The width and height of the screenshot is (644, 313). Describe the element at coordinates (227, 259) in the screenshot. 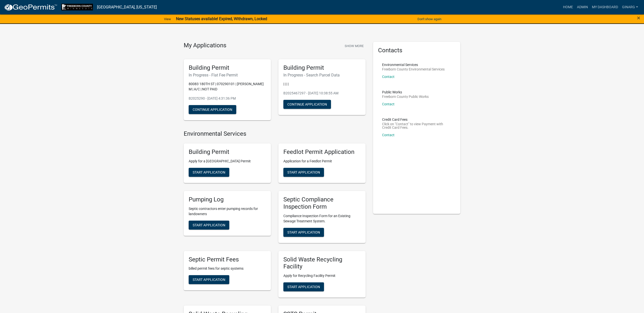

I see `h5: Septic Permit Fees` at that location.